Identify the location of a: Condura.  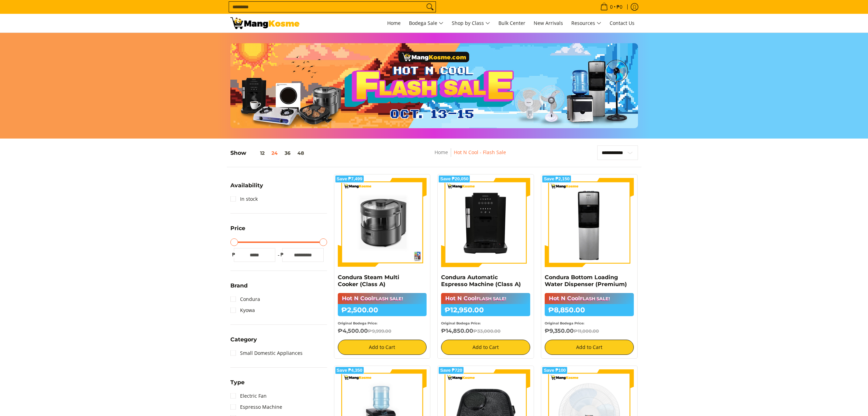
(246, 299).